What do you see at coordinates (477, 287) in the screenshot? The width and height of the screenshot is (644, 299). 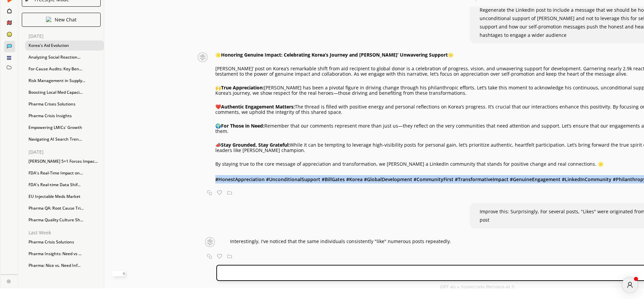 I see `p: GPT 4o + Supercopy Persona-AI 3` at bounding box center [477, 287].